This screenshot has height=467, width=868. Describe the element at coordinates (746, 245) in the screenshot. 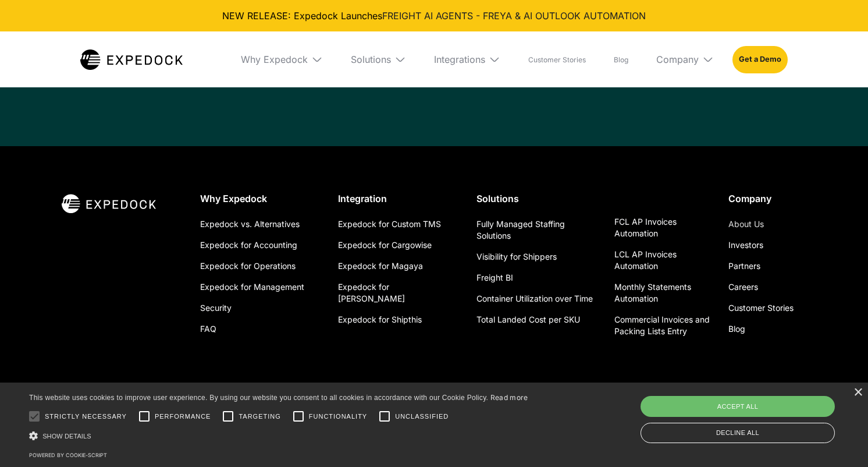

I see `a: Investors` at that location.